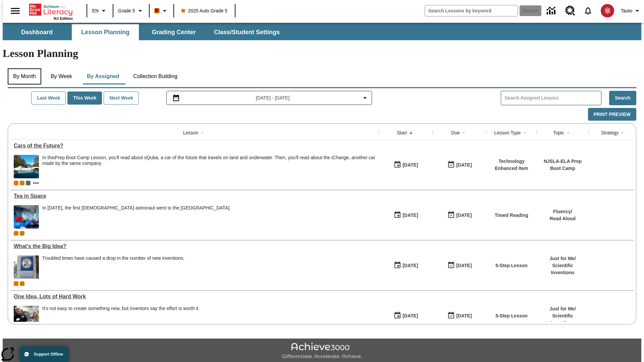  Describe the element at coordinates (610, 133) in the screenshot. I see `div: Strategy` at that location.